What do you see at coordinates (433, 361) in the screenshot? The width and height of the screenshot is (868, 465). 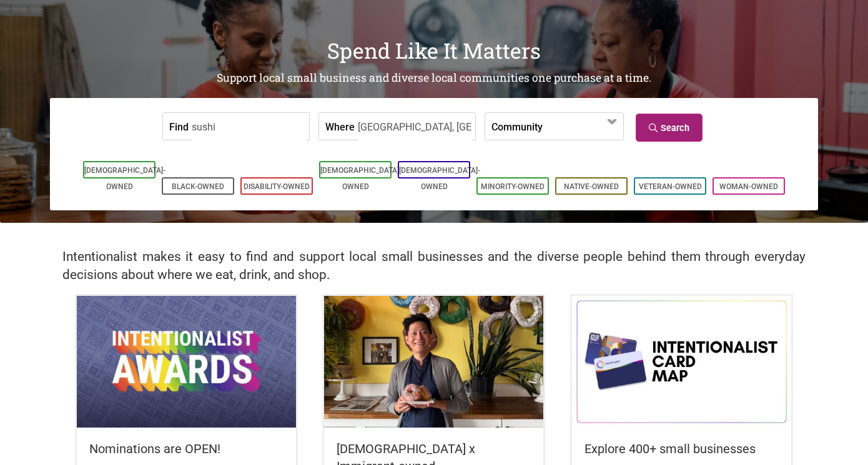 I see `img: King Donuts - Hong Chhuor` at bounding box center [433, 361].